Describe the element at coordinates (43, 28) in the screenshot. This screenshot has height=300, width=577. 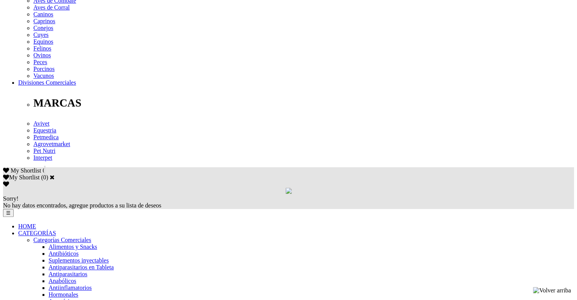
I see `a: Conejos` at that location.